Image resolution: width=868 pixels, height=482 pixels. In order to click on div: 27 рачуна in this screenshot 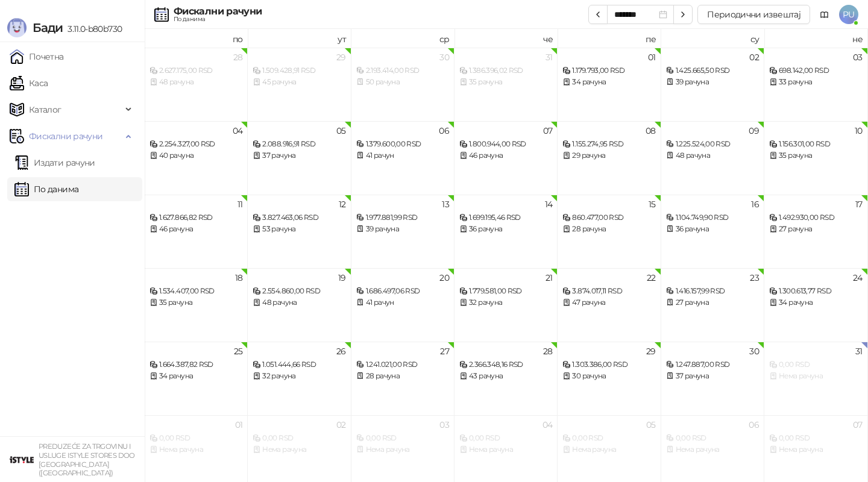, I will do `click(712, 302)`.